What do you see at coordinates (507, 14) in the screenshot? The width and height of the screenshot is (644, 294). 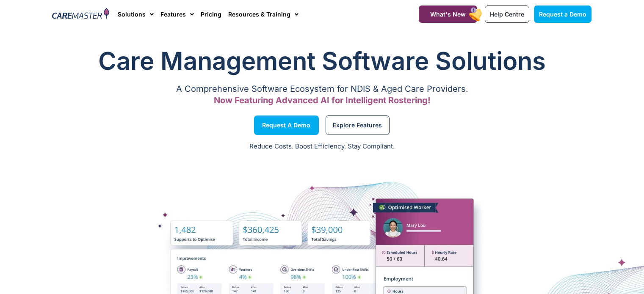 I see `span: Help Centre` at bounding box center [507, 14].